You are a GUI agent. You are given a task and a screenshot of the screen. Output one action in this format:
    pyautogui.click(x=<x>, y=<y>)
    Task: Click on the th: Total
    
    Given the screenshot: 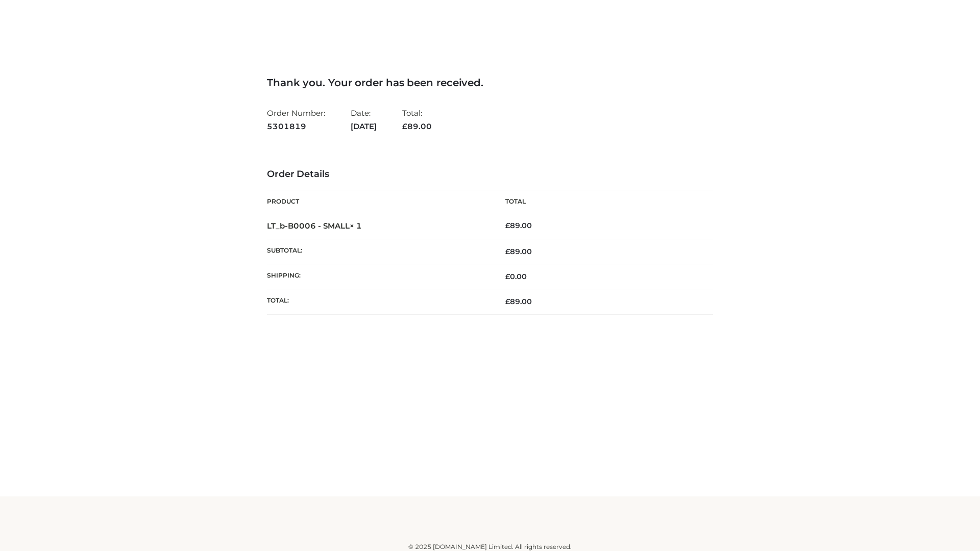 What is the action you would take?
    pyautogui.click(x=601, y=202)
    